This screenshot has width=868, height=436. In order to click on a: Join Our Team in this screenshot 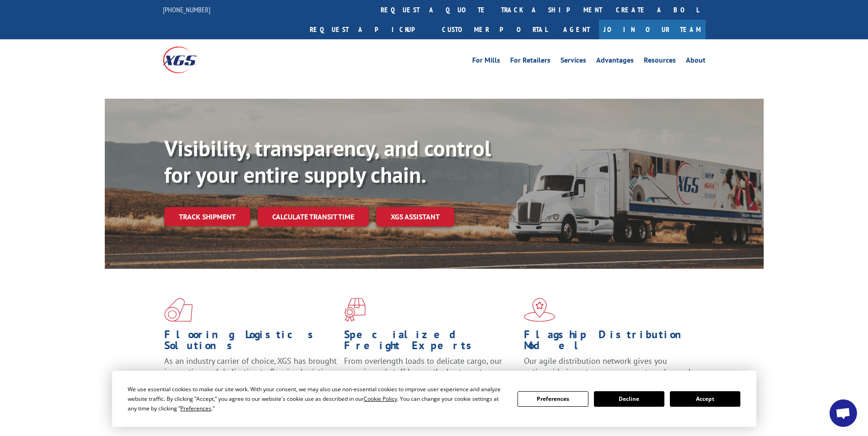, I will do `click(652, 30)`.